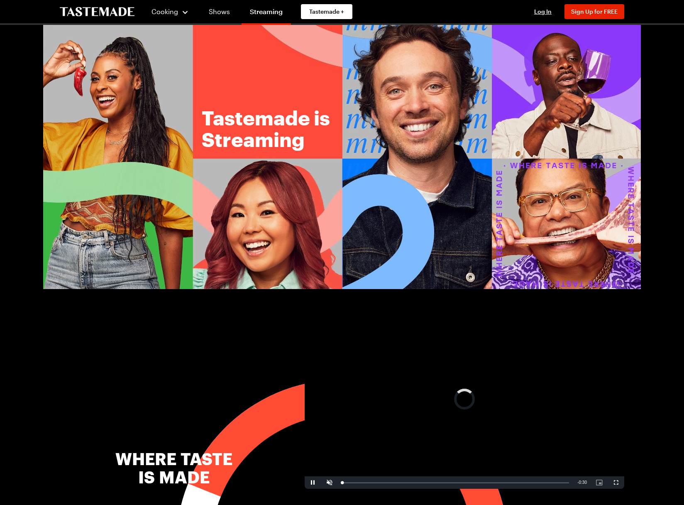 The image size is (684, 505). I want to click on span: Tastemade +, so click(327, 12).